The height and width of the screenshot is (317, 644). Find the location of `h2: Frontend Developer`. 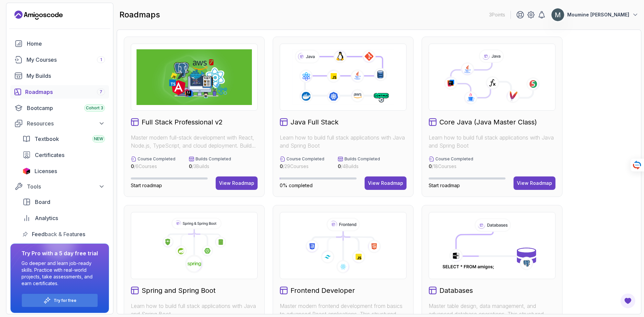

h2: Frontend Developer is located at coordinates (323, 291).